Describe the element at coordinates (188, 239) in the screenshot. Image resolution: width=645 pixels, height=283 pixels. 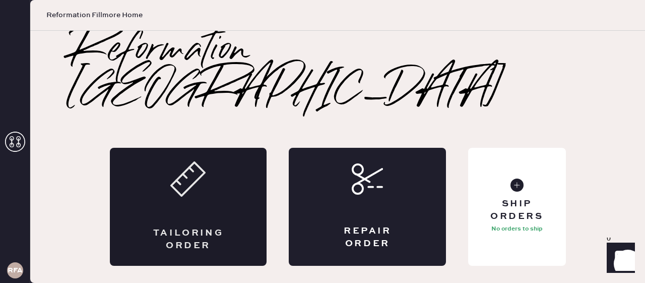
I see `div: Tailoring Order` at that location.